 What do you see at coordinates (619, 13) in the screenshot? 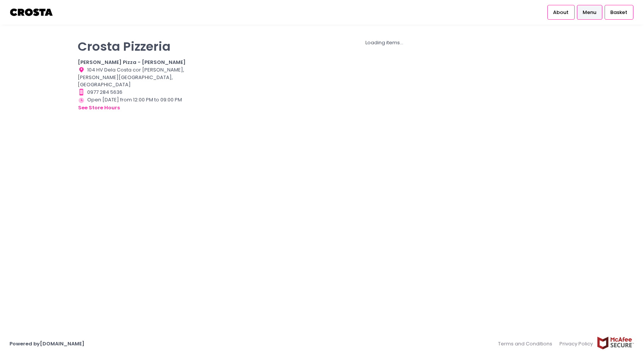
I see `span: Basket` at bounding box center [619, 13].